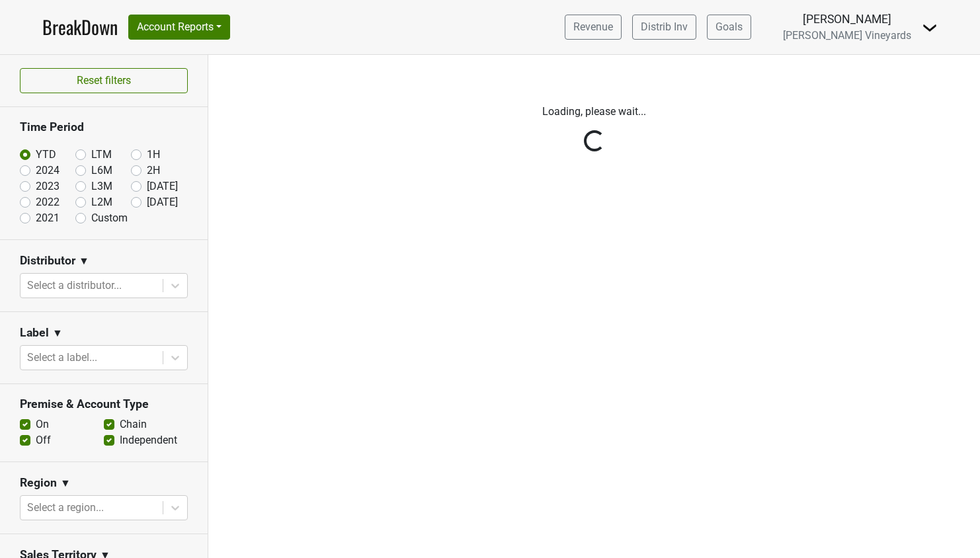 Image resolution: width=980 pixels, height=558 pixels. I want to click on a: Goals, so click(729, 27).